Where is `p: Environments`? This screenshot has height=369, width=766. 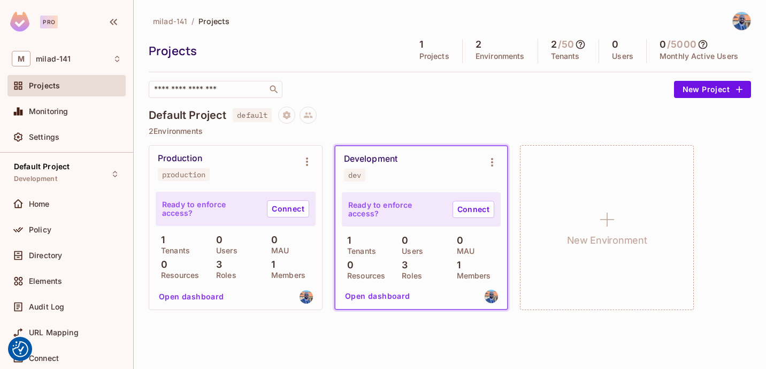
p: Environments is located at coordinates (500, 56).